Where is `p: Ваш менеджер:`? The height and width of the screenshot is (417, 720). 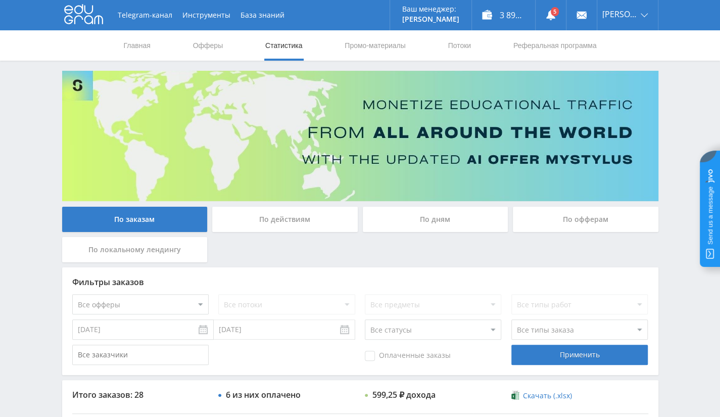
p: Ваш менеджер: is located at coordinates (430, 9).